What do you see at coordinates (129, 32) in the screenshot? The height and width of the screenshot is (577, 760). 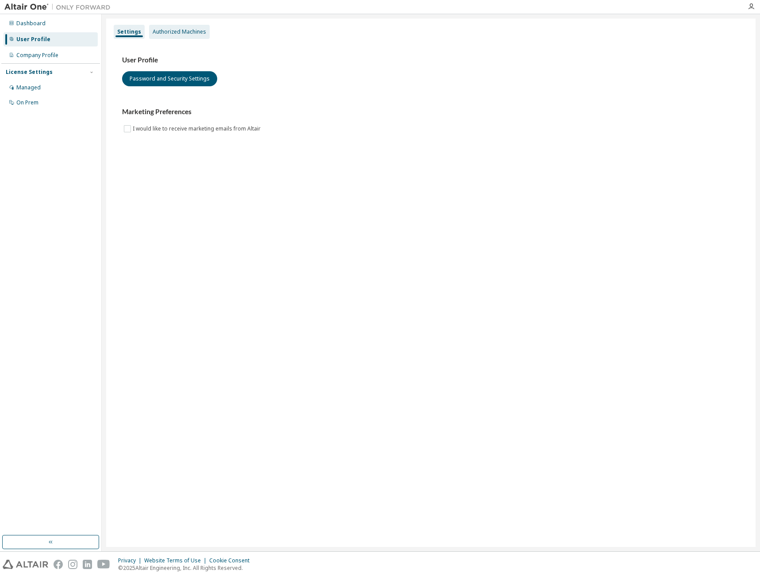 I see `div: Settings` at bounding box center [129, 32].